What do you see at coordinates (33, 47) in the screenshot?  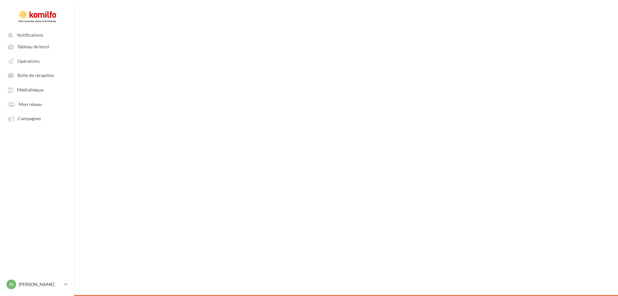 I see `span: Tableau de bord` at bounding box center [33, 47].